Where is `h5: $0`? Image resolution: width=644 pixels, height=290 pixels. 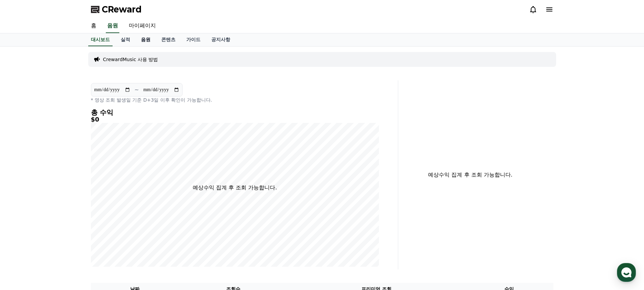 h5: $0 is located at coordinates (235, 119).